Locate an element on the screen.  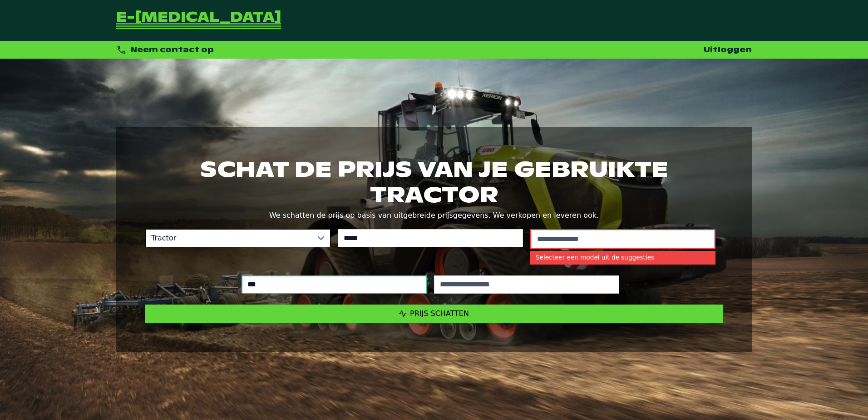
span: Neem contact op is located at coordinates (172, 49).